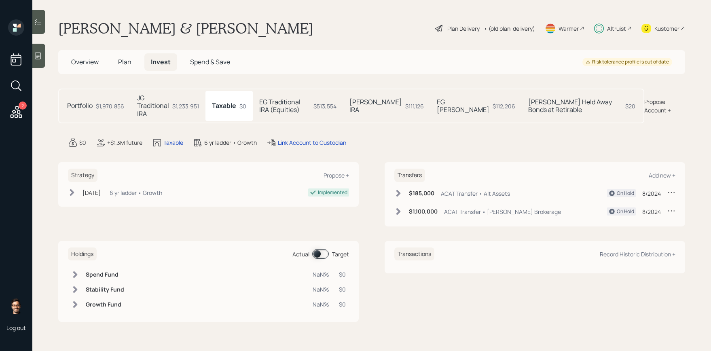 This screenshot has height=351, width=711. Describe the element at coordinates (414, 254) in the screenshot. I see `h6: Transactions` at that location.